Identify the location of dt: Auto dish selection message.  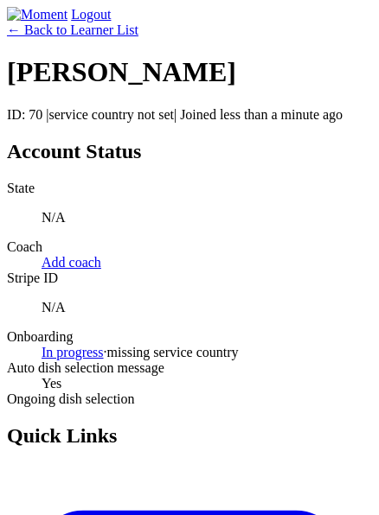
(189, 368).